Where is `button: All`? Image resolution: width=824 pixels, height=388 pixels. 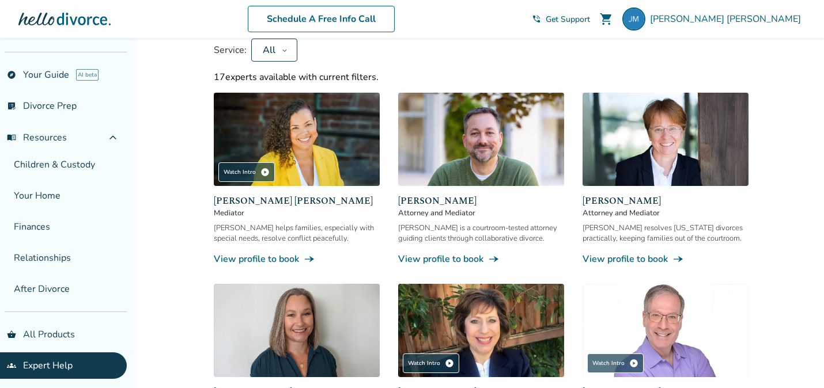 button: All is located at coordinates (274, 50).